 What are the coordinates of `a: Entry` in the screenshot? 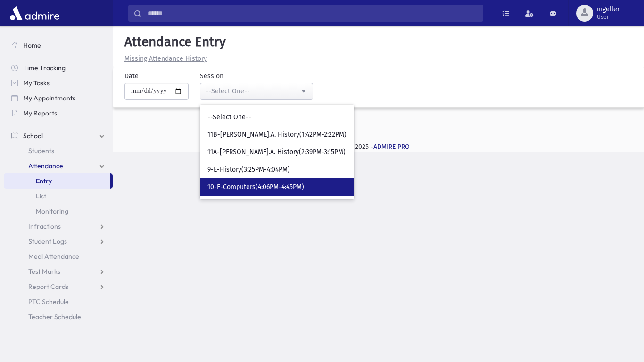 It's located at (56, 181).